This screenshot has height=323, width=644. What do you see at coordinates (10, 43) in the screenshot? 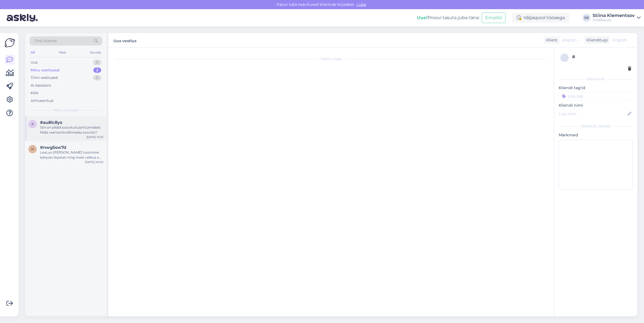
I see `img: Askly Logo` at bounding box center [10, 43].